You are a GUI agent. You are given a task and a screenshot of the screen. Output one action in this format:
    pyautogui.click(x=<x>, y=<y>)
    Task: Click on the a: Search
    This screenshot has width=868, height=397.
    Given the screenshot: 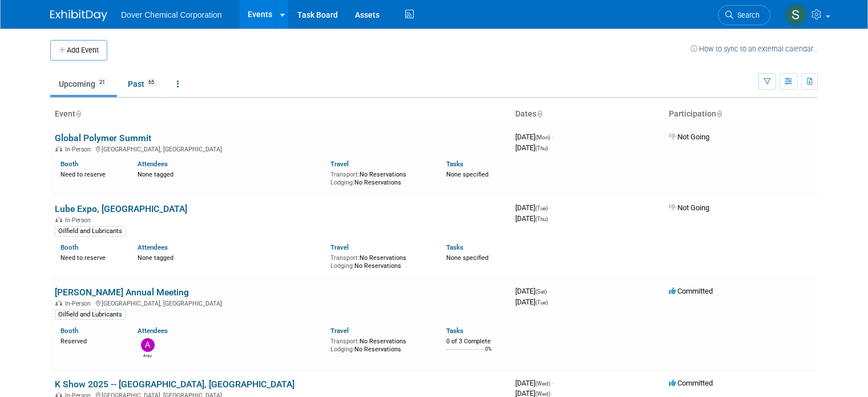 What is the action you would take?
    pyautogui.click(x=744, y=15)
    